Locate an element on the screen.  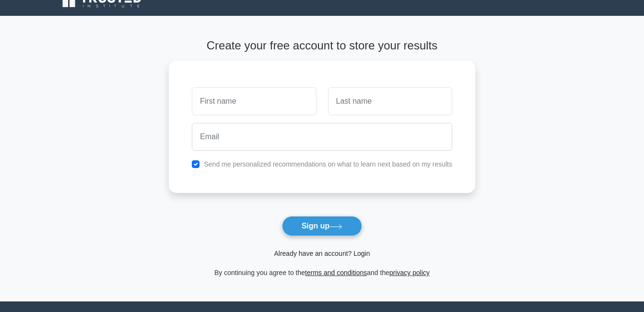
h4: Create your free account to store your results is located at coordinates (322, 46).